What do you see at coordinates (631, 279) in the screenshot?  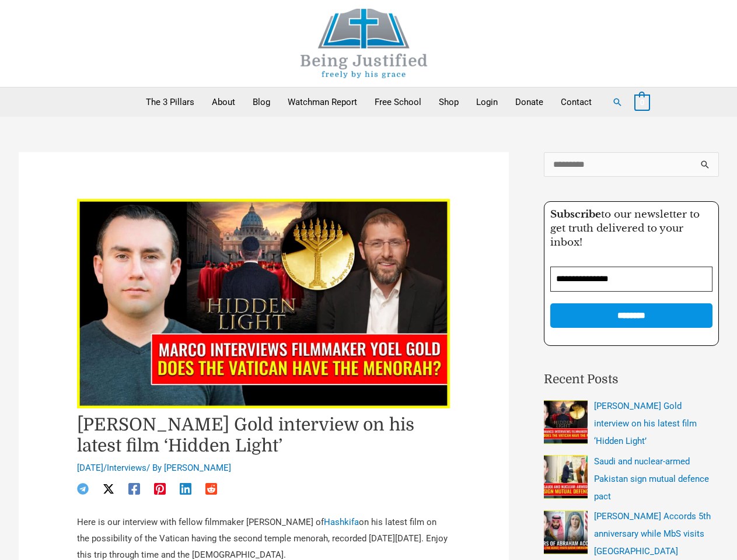 I see `input: Email Address *` at bounding box center [631, 279].